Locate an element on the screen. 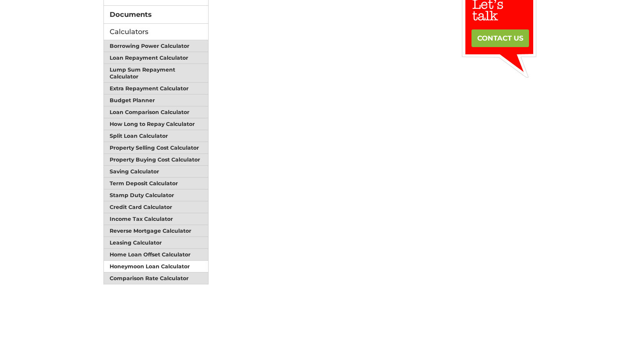 This screenshot has height=346, width=644. a: Property Buying Cost Calculator is located at coordinates (156, 159).